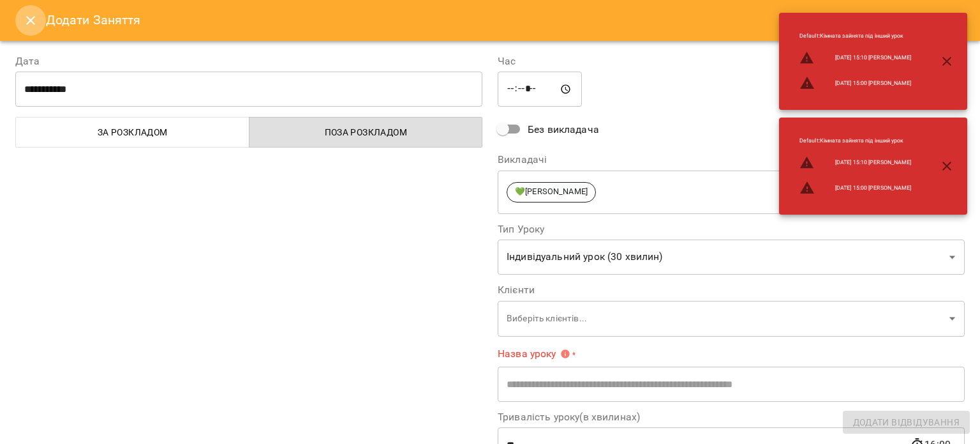 The width and height of the screenshot is (980, 444). Describe the element at coordinates (731, 318) in the screenshot. I see `div: Виберіть клієнтів...` at that location.